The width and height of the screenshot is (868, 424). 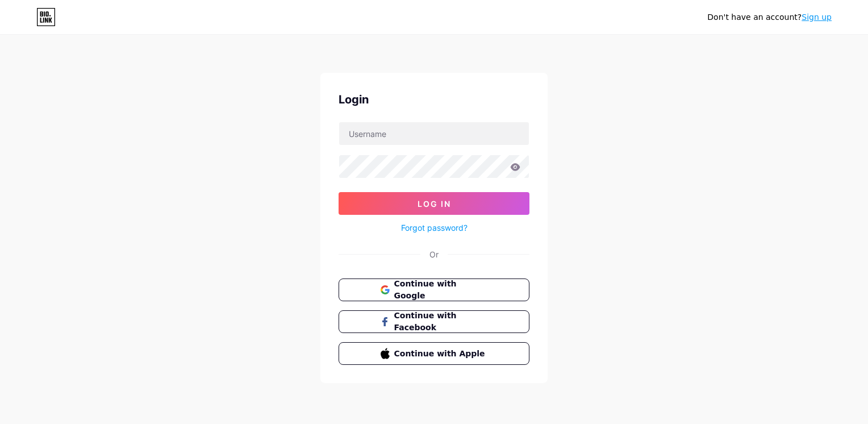 I want to click on a: Continue with Facebook, so click(x=434, y=322).